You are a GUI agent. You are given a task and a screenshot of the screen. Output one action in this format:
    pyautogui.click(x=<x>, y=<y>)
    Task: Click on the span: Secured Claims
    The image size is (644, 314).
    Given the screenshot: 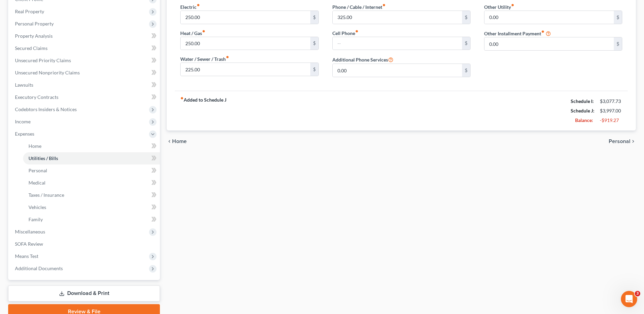 What is the action you would take?
    pyautogui.click(x=31, y=48)
    